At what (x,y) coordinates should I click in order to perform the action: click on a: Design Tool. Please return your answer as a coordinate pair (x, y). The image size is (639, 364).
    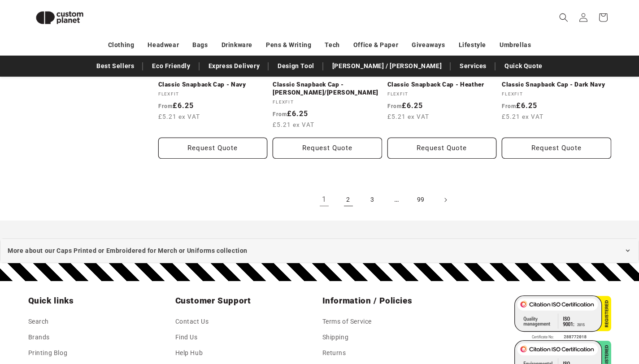
    Looking at the image, I should click on (296, 66).